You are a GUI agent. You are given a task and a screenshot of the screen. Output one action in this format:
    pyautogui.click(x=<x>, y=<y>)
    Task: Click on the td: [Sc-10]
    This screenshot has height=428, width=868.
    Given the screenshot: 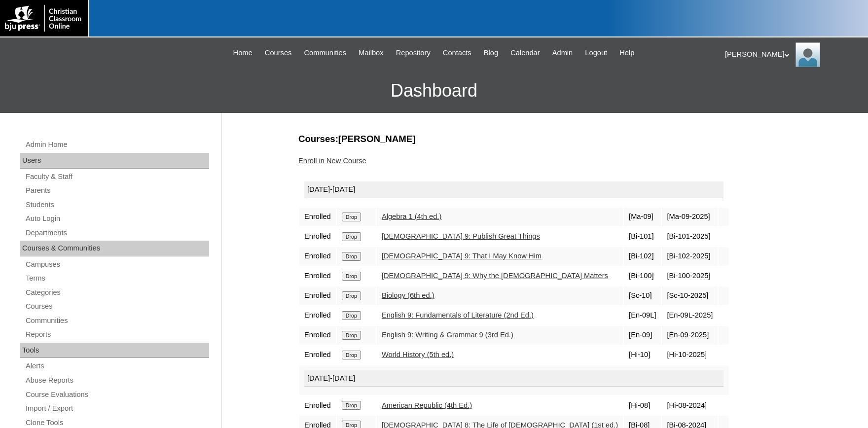 What is the action you would take?
    pyautogui.click(x=642, y=296)
    